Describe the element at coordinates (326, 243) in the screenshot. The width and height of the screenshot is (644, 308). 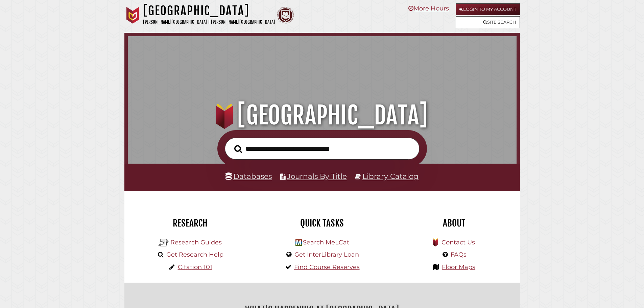
I see `a: Search MeLCat` at that location.